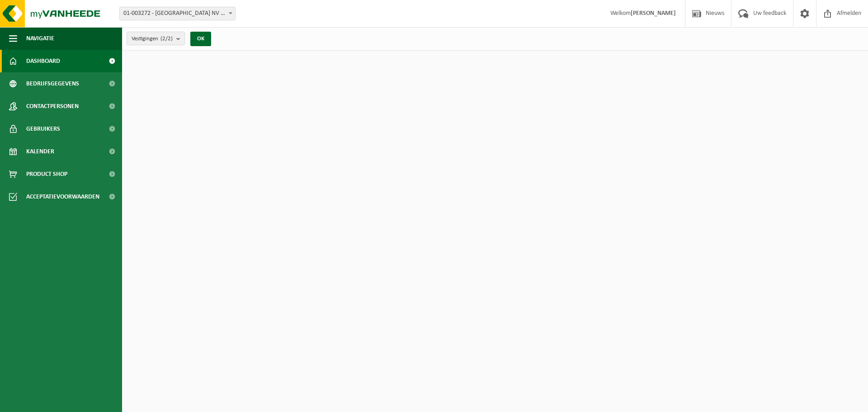 This screenshot has height=412, width=868. What do you see at coordinates (156, 38) in the screenshot?
I see `button: Vestigingen(2/2)` at bounding box center [156, 38].